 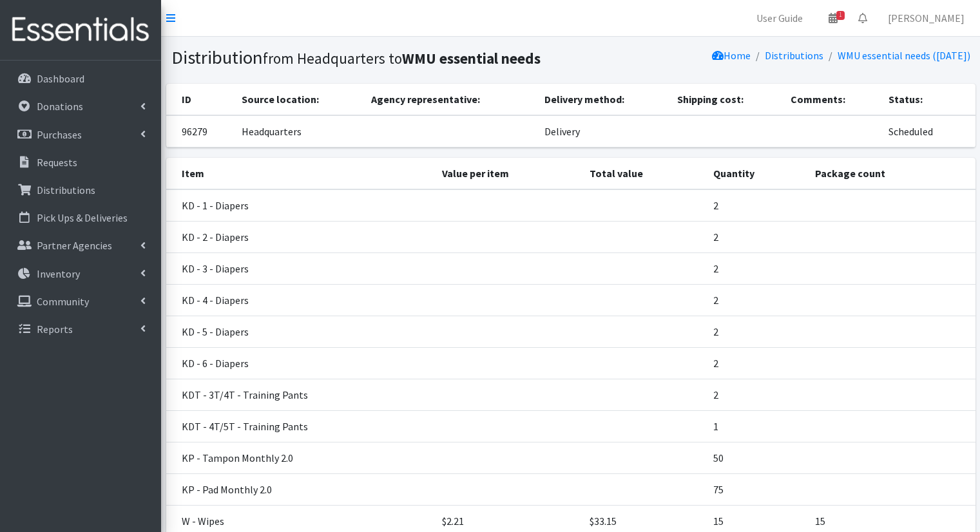 I want to click on td: KD - 2 - Diapers, so click(x=300, y=236).